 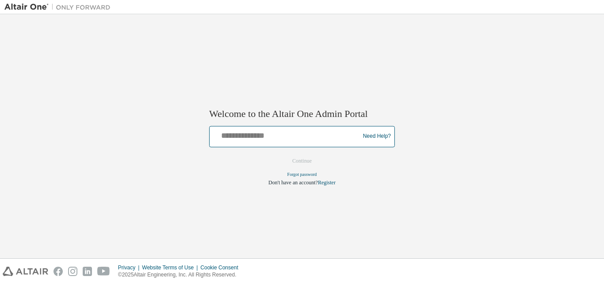 What do you see at coordinates (25, 271) in the screenshot?
I see `img: altair_logo.svg` at bounding box center [25, 271].